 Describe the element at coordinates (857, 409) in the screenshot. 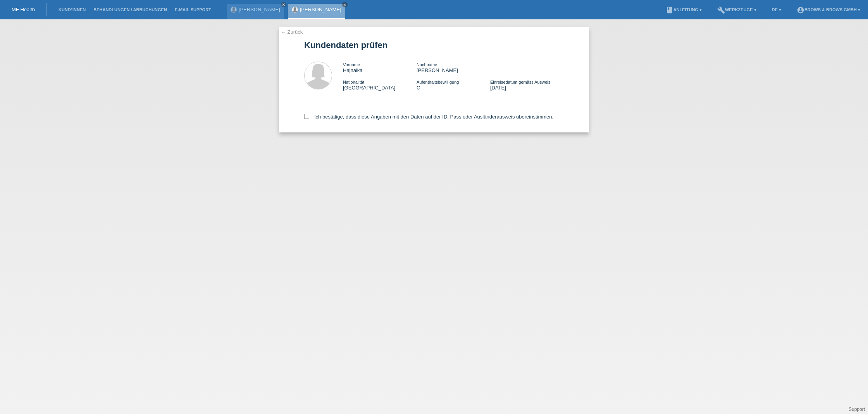

I see `a: Support` at that location.